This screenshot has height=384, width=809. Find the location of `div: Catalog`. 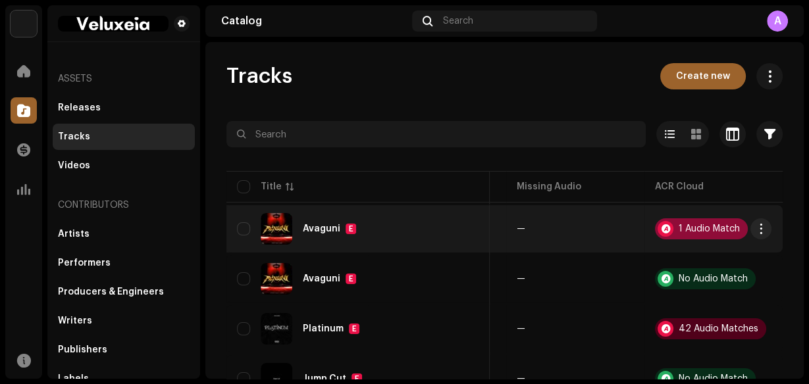

div: Catalog is located at coordinates (314, 21).